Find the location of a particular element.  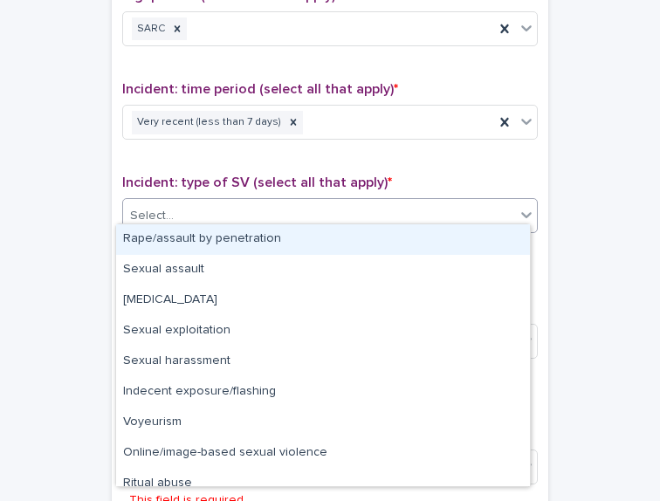

div: Sexual exploitation is located at coordinates (323, 331).